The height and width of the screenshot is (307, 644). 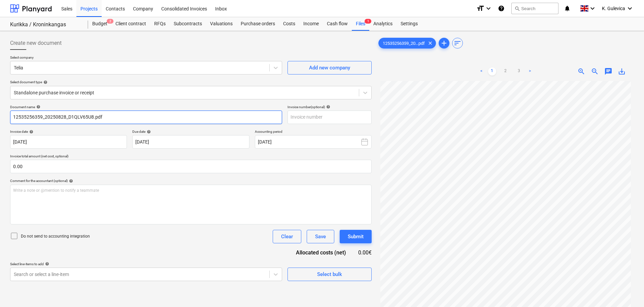 What do you see at coordinates (407, 43) in the screenshot?
I see `div: 12535256359_20...pdf` at bounding box center [407, 43].